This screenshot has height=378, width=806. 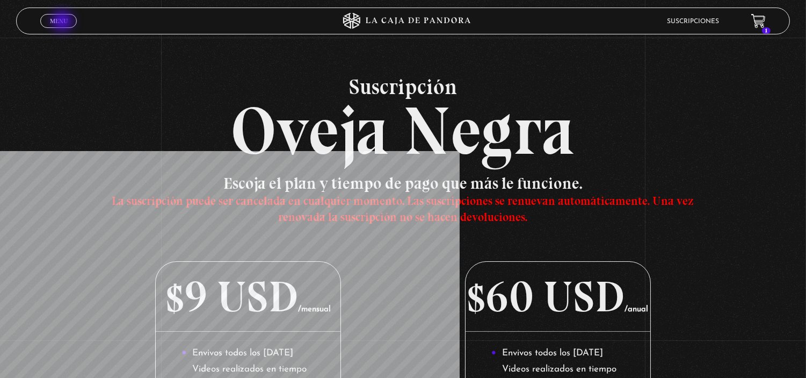 I want to click on a: Suscripciones, so click(x=693, y=21).